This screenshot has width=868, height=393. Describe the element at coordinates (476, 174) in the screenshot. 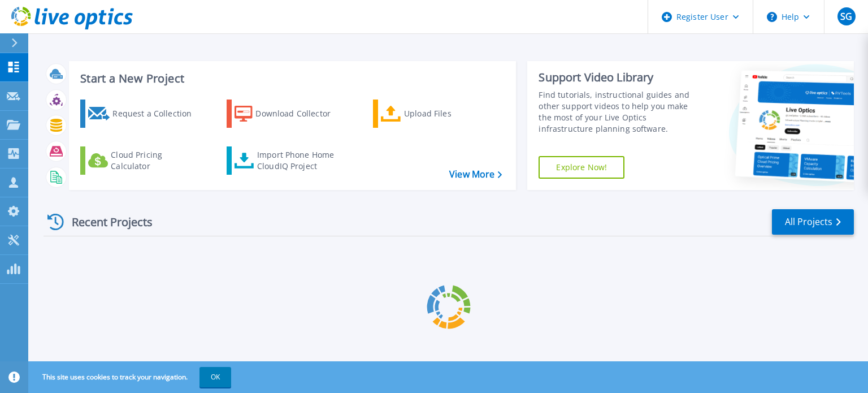

I see `a: View More` at that location.